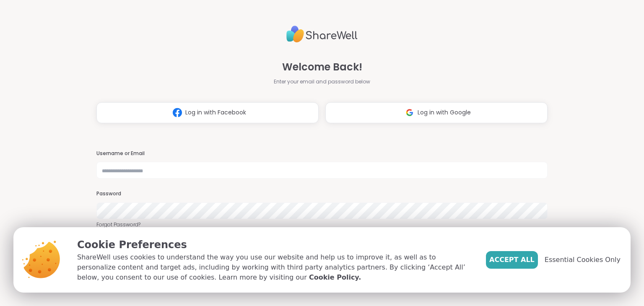 The height and width of the screenshot is (306, 644). Describe the element at coordinates (322, 193) in the screenshot. I see `h3: Password` at that location.